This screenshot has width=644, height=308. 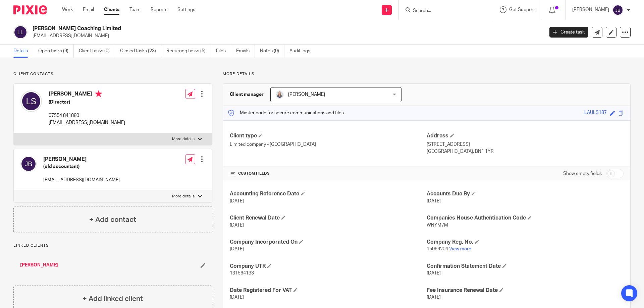 What do you see at coordinates (140, 51) in the screenshot?
I see `a: Closed tasks (23)` at bounding box center [140, 51].